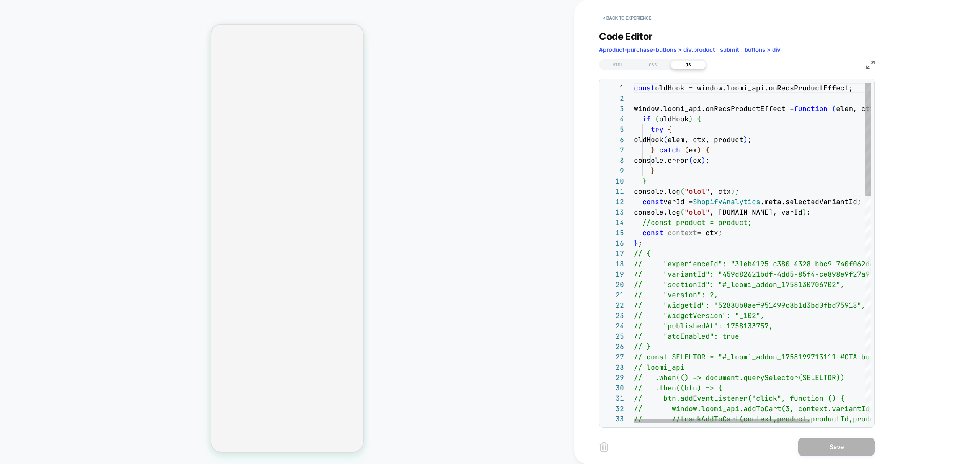 This screenshot has height=464, width=980. What do you see at coordinates (861, 408) in the screenshot?
I see `span: iantId);` at bounding box center [861, 408].